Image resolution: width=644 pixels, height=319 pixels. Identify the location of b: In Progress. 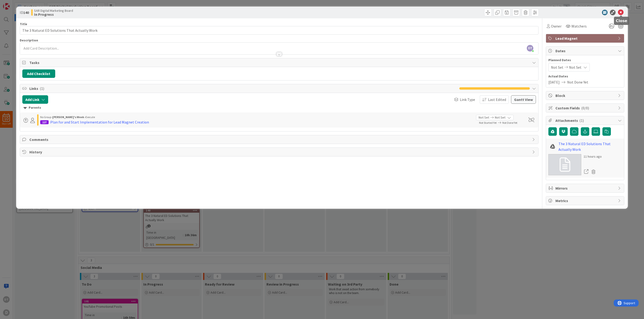
(54, 14).